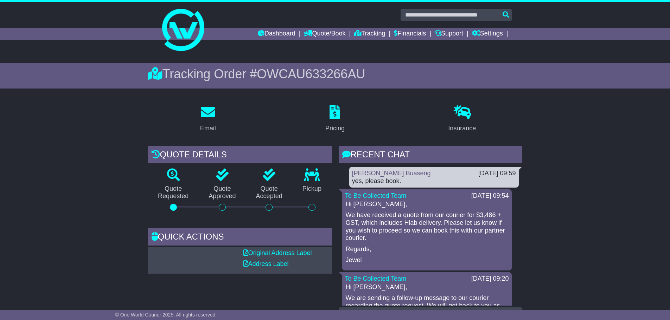 Image resolution: width=670 pixels, height=320 pixels. Describe the element at coordinates (266, 264) in the screenshot. I see `a: Address Label` at that location.